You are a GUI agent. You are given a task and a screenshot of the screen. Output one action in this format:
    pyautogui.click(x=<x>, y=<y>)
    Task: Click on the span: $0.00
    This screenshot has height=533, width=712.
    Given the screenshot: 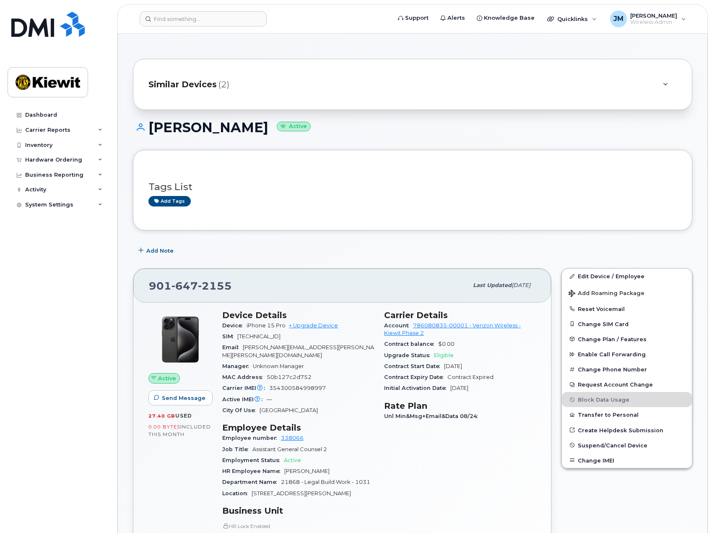 What is the action you would take?
    pyautogui.click(x=446, y=344)
    